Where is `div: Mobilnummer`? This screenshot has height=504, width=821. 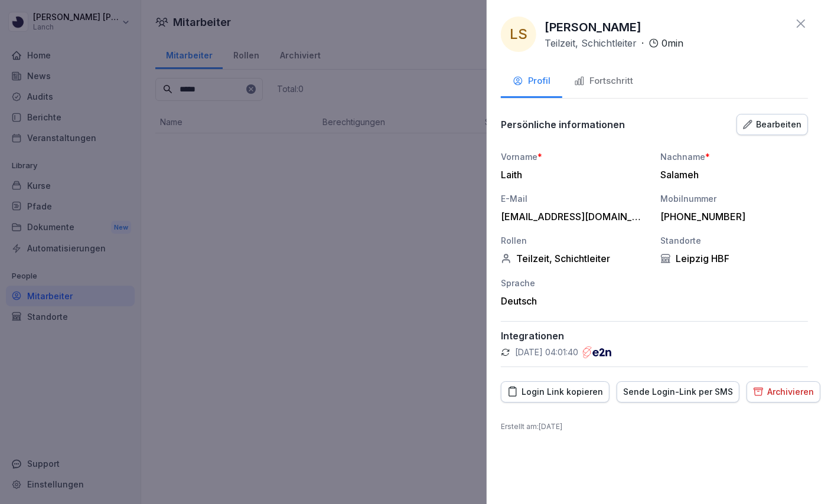 div: Mobilnummer is located at coordinates (734, 198).